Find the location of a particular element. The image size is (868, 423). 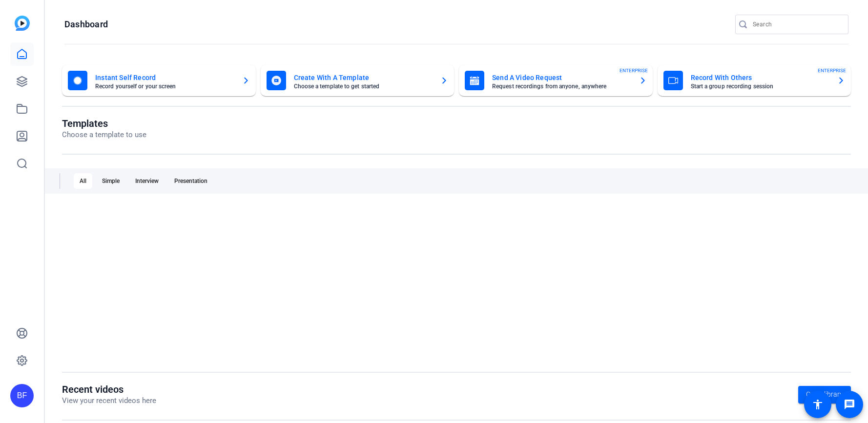

h1: Templates is located at coordinates (104, 123).